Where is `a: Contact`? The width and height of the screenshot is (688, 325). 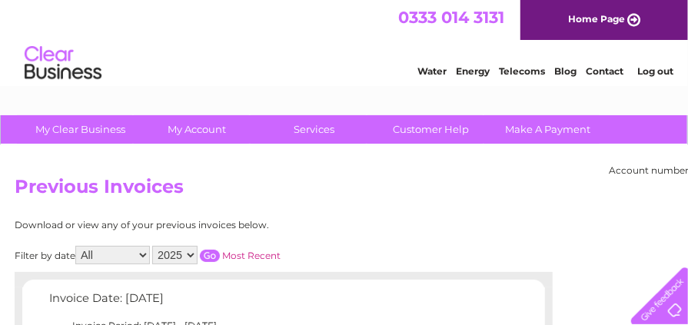
a: Contact is located at coordinates (604, 71).